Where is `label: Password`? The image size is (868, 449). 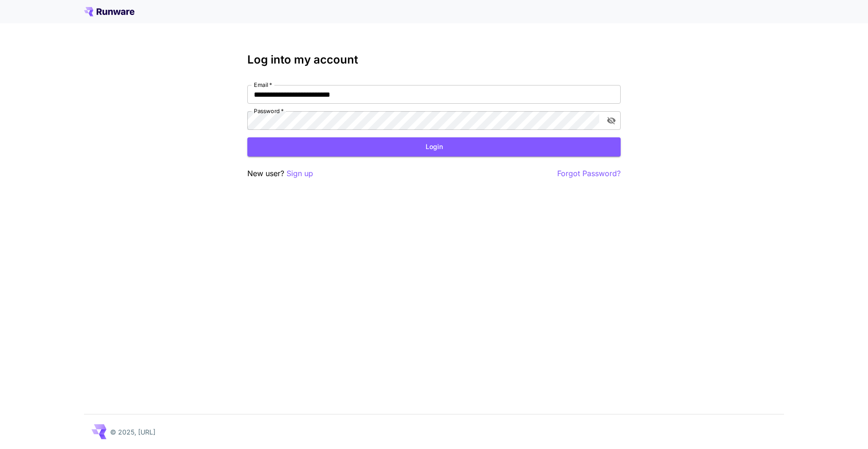 label: Password is located at coordinates (269, 111).